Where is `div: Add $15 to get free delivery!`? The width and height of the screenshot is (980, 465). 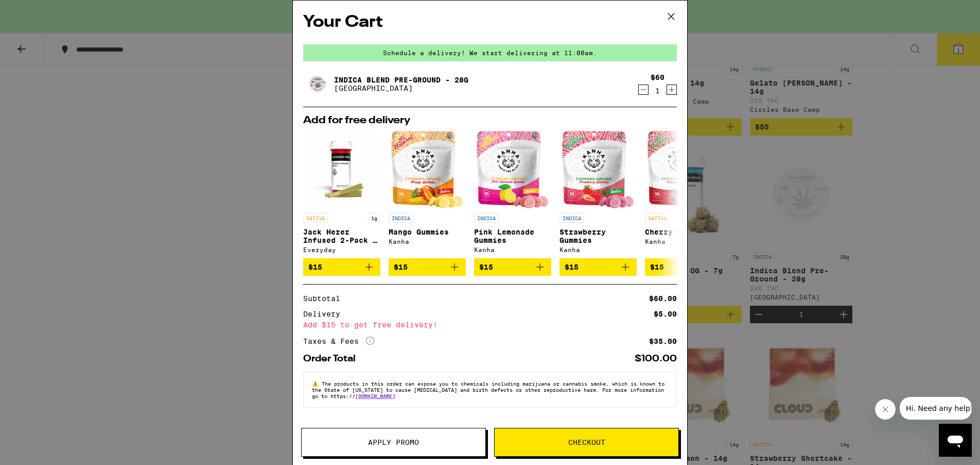
div: Add $15 to get free delivery! is located at coordinates (490, 324).